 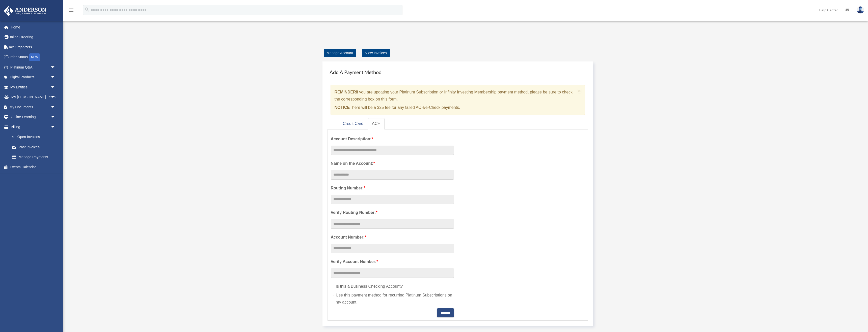 I want to click on label: Account Number:, so click(x=392, y=237).